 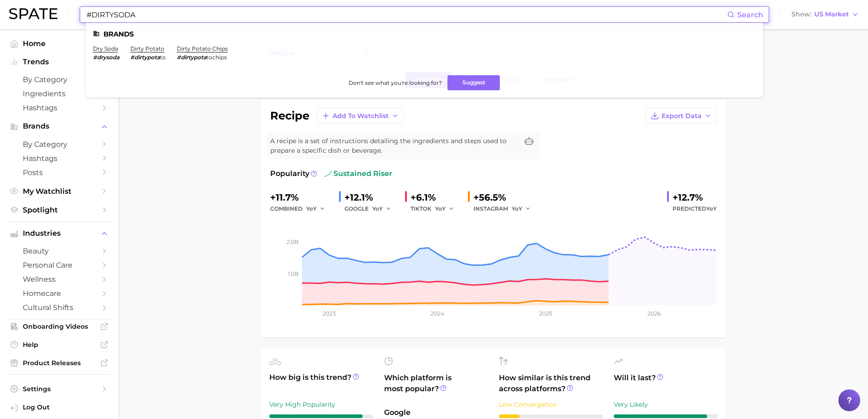 I want to click on span: Brands, so click(x=59, y=126).